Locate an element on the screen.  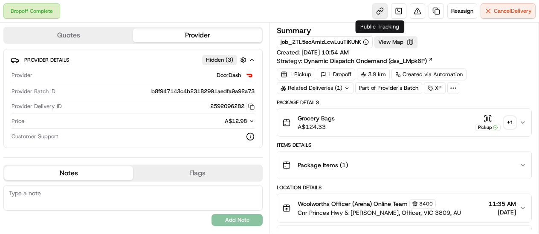
span: Customer Support is located at coordinates (35, 137).